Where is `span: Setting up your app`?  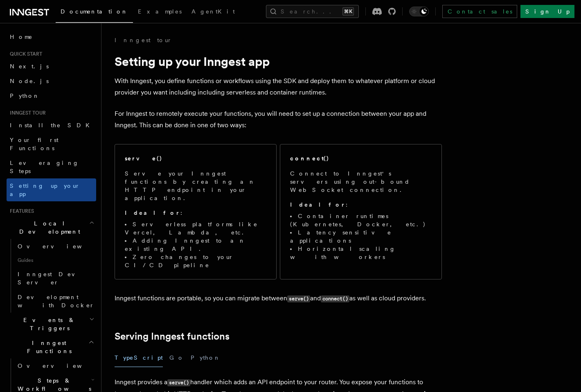
span: Setting up your app is located at coordinates (45, 190).